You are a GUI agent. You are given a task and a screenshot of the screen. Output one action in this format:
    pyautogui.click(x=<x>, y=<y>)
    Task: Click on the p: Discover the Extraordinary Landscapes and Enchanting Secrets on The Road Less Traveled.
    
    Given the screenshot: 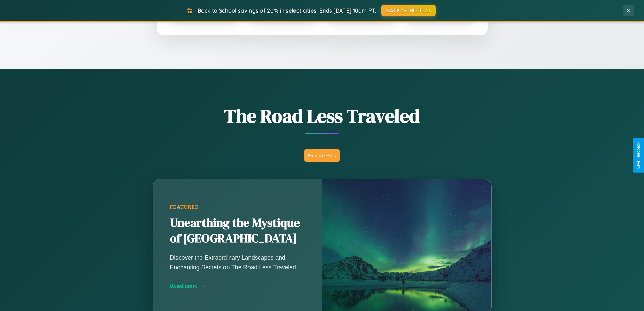 What is the action you would take?
    pyautogui.click(x=238, y=262)
    